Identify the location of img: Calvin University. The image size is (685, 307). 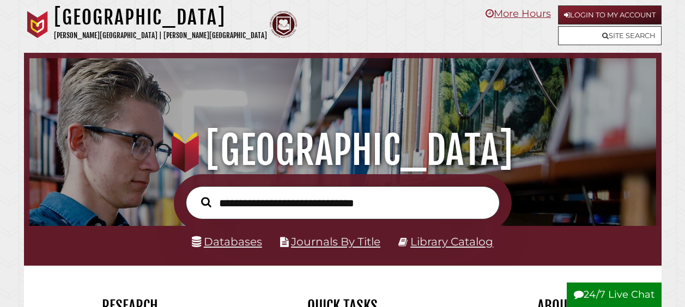
(38, 25).